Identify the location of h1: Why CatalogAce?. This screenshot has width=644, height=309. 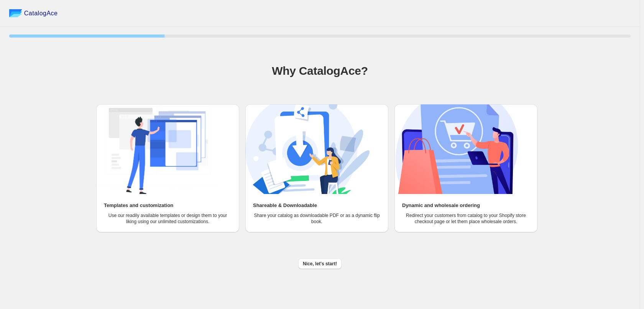
(320, 71).